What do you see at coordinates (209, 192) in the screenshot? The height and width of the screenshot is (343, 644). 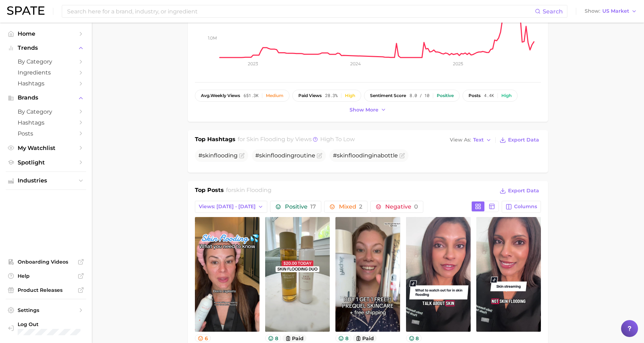 I see `h1: Top Posts` at bounding box center [209, 192].